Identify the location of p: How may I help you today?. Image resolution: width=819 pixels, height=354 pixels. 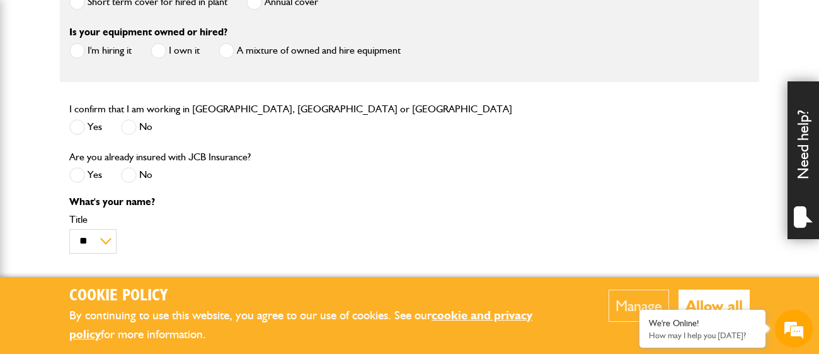
(703, 335).